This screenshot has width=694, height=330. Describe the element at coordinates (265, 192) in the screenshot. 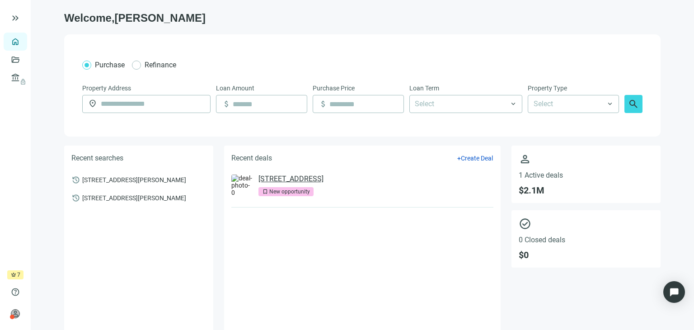

I see `span: bookmark` at that location.